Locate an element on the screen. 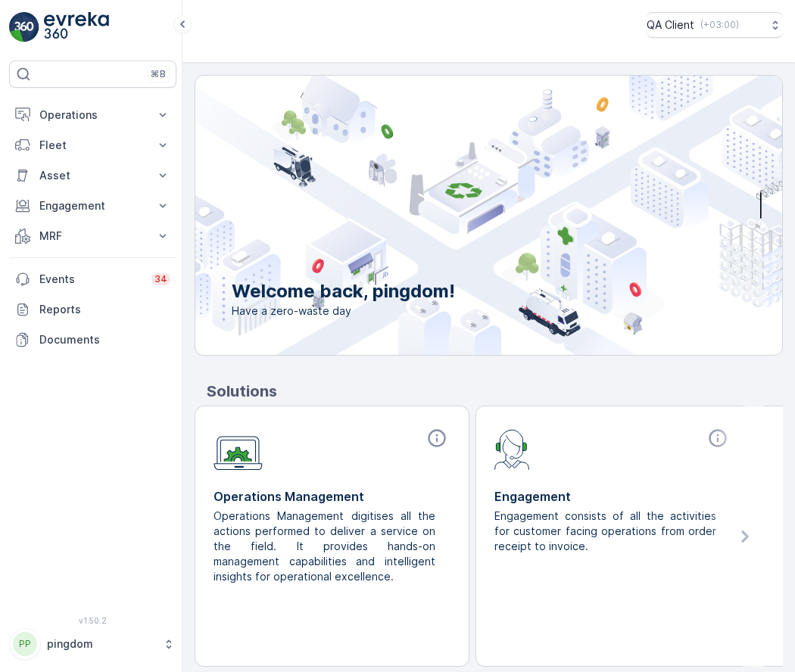  p: Engagement consists of all the activities for customer facing operations from order receipt to in... is located at coordinates (606, 532).